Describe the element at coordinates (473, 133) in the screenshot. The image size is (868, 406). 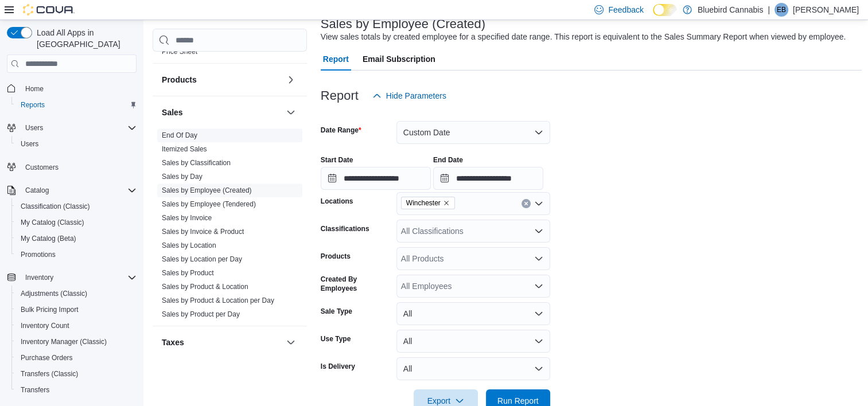
I see `button: Custom Date` at that location.